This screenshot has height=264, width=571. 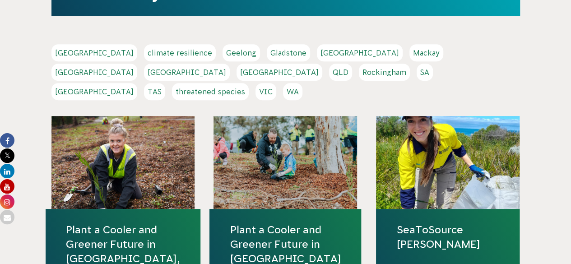 What do you see at coordinates (293, 92) in the screenshot?
I see `a: WA` at bounding box center [293, 92].